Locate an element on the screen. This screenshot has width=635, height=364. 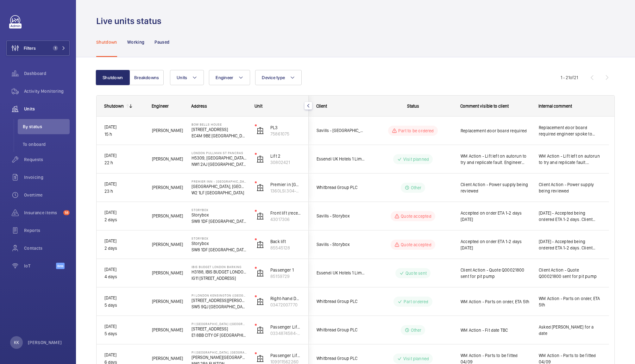
button: Units is located at coordinates (187, 77).